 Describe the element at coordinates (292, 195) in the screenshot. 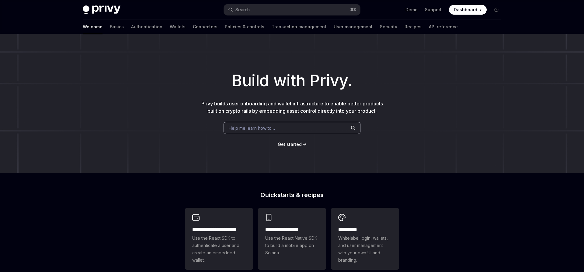

I see `h2: Quickstarts & recipes` at that location.